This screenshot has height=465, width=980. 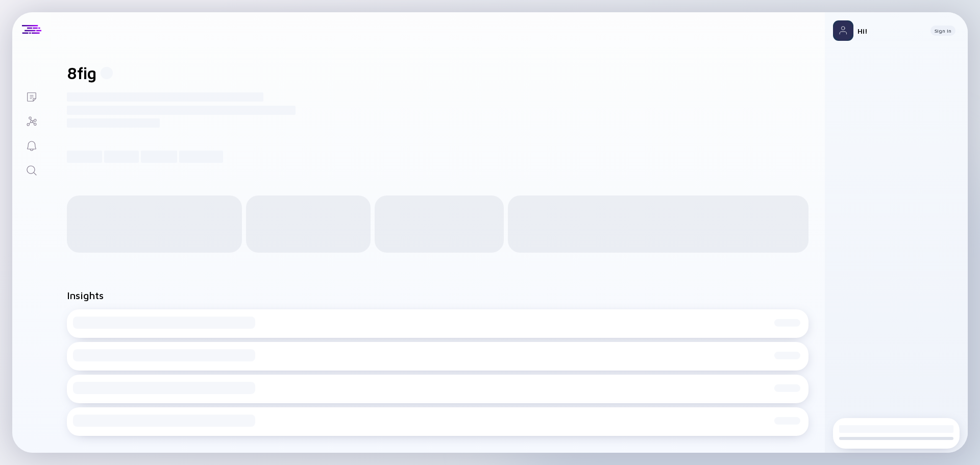 I want to click on h2: Insights, so click(x=86, y=295).